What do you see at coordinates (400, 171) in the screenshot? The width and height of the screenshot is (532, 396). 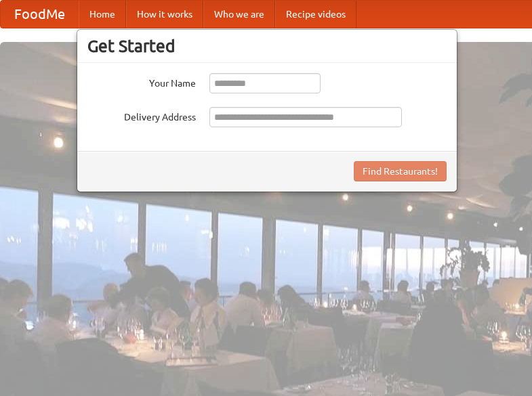 I see `button: Find Restaurants!` at bounding box center [400, 171].